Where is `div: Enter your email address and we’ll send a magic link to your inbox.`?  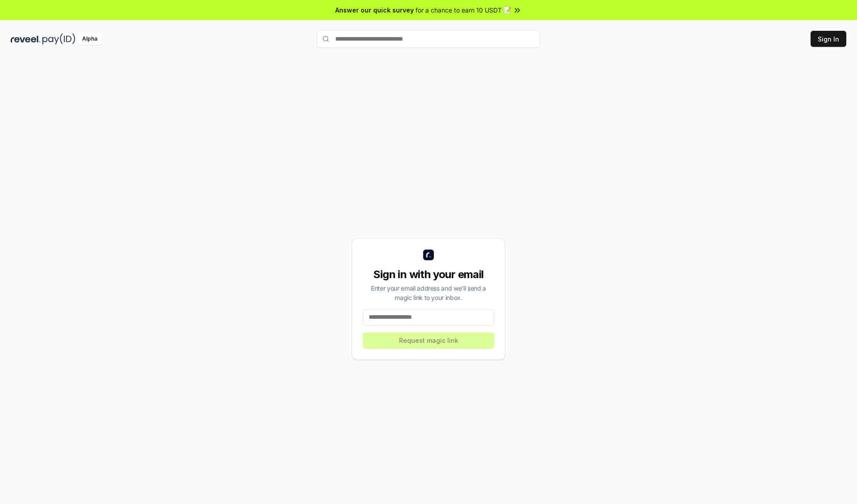 div: Enter your email address and we’ll send a magic link to your inbox. is located at coordinates (429, 293).